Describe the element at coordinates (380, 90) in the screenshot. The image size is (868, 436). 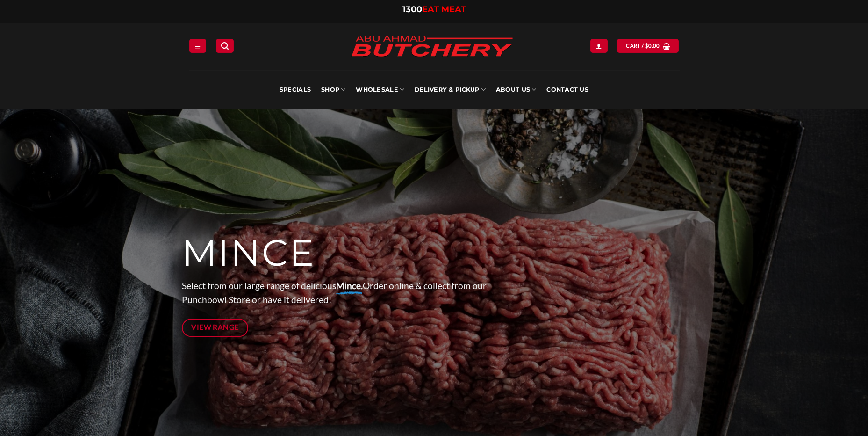
I see `a: Wholesale` at that location.